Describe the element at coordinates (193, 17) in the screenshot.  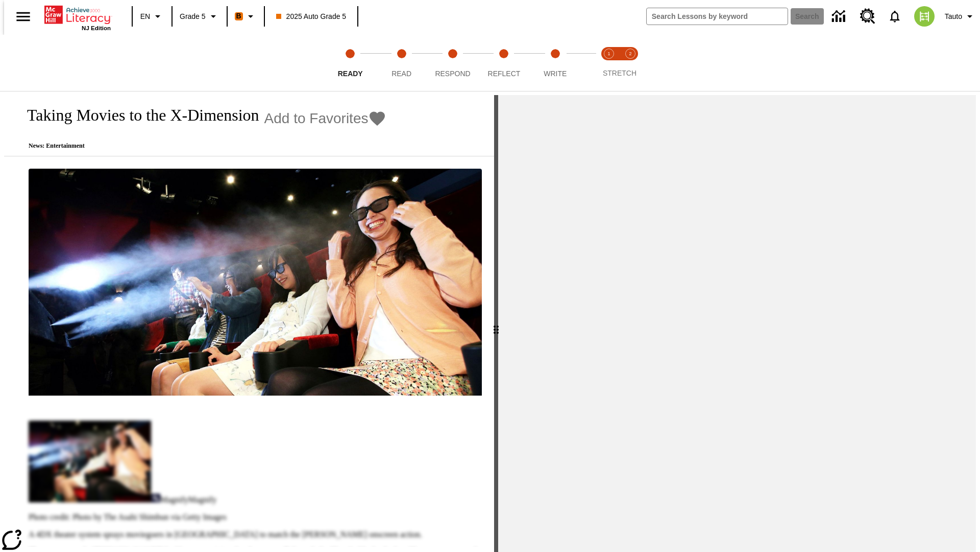
I see `span: Grade 5` at that location.